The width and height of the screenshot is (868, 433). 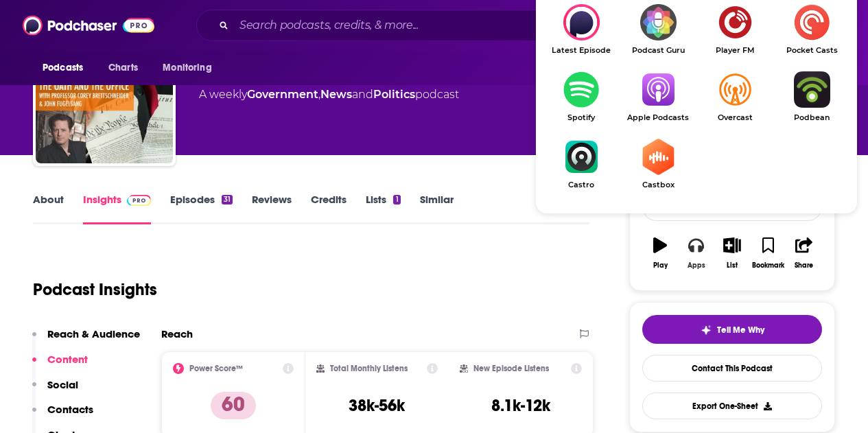 I want to click on span: Player FM, so click(x=735, y=50).